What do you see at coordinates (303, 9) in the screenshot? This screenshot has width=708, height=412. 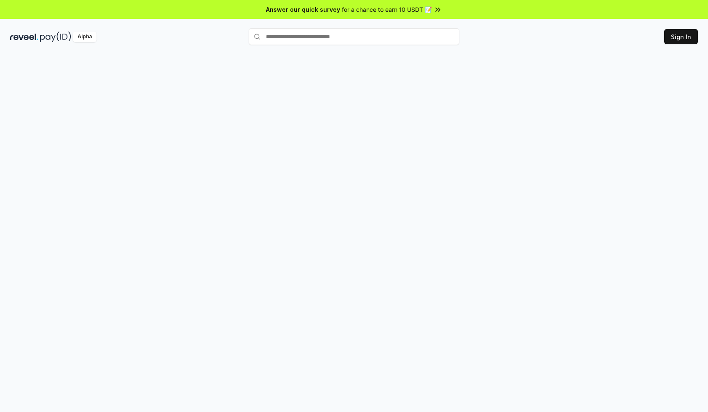 I see `span: Answer our quick survey` at bounding box center [303, 9].